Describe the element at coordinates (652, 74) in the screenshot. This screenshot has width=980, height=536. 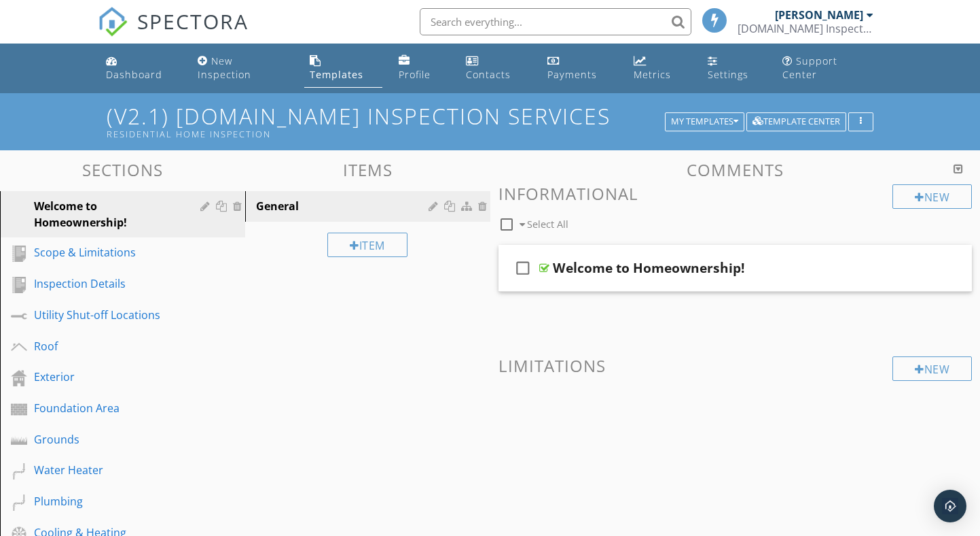
I see `div: Metrics` at that location.